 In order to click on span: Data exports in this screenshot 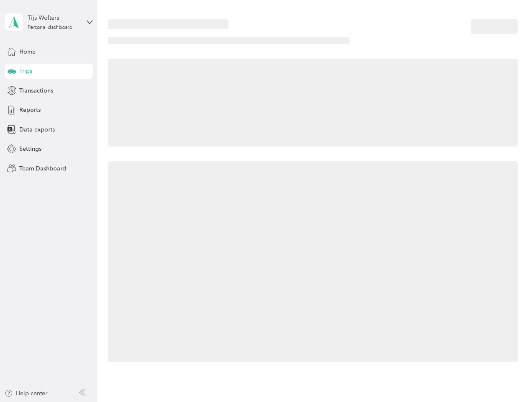, I will do `click(37, 130)`.